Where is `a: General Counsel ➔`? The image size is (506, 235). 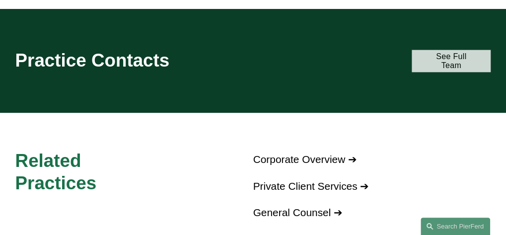
a: General Counsel ➔ is located at coordinates (297, 212).